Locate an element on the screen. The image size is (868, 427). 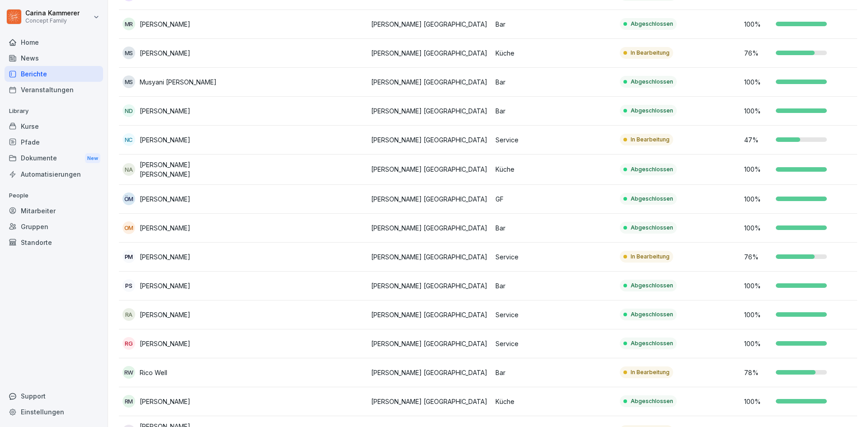
a: Einstellungen is located at coordinates (54, 412).